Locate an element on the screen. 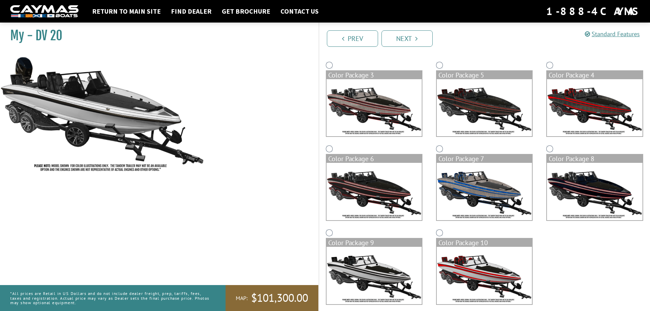 Image resolution: width=650 pixels, height=311 pixels. img: color_package_387.png is located at coordinates (374, 191).